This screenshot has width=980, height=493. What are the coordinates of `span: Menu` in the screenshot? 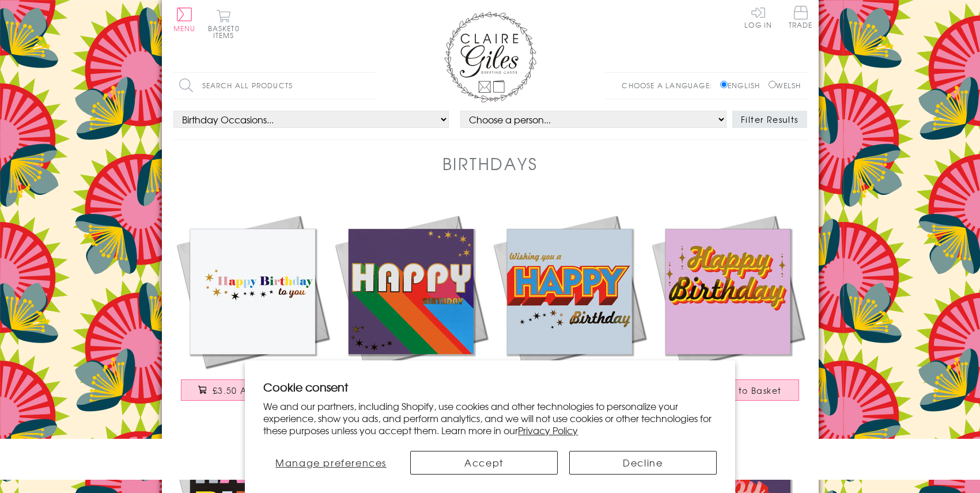 It's located at (184, 28).